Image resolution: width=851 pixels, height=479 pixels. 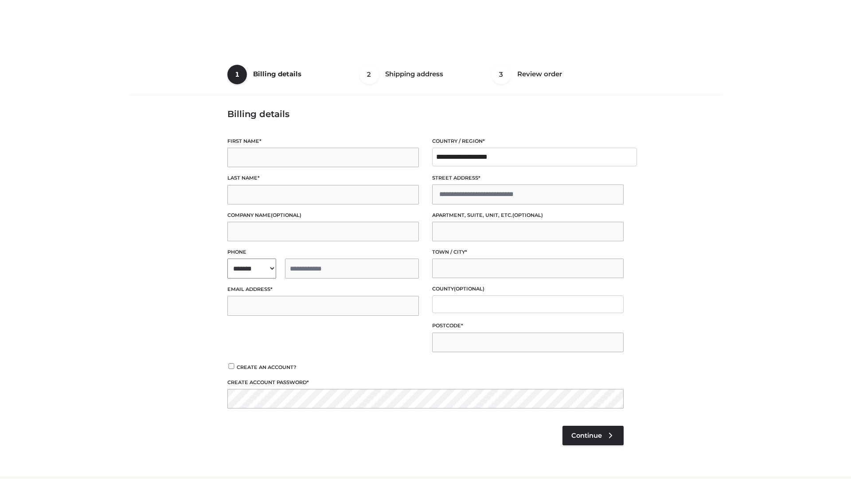 What do you see at coordinates (277, 74) in the screenshot?
I see `span: Billing details` at bounding box center [277, 74].